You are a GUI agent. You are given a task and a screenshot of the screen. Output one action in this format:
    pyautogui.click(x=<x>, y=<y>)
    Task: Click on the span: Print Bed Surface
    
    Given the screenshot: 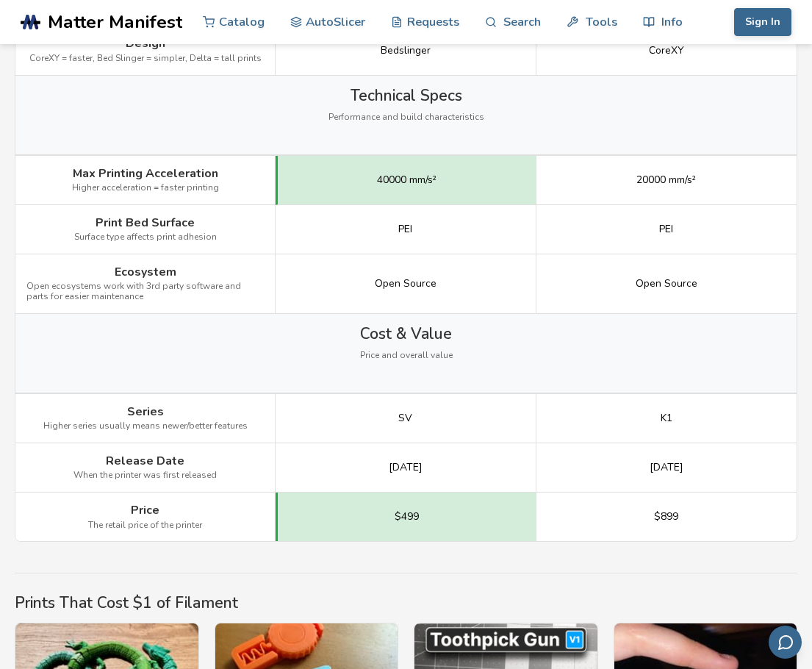 What is the action you would take?
    pyautogui.click(x=145, y=223)
    